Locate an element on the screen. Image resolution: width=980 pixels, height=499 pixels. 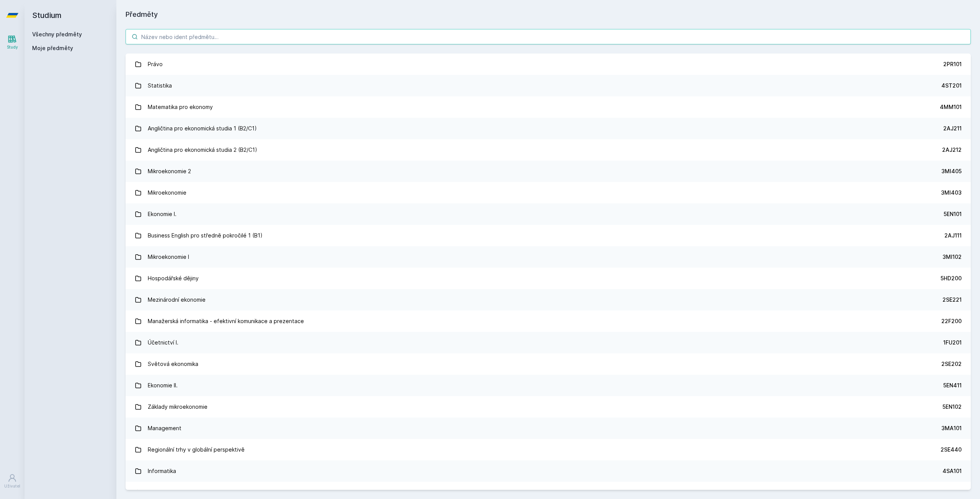
a: Mikroekonomie 3MI403 is located at coordinates (548, 193).